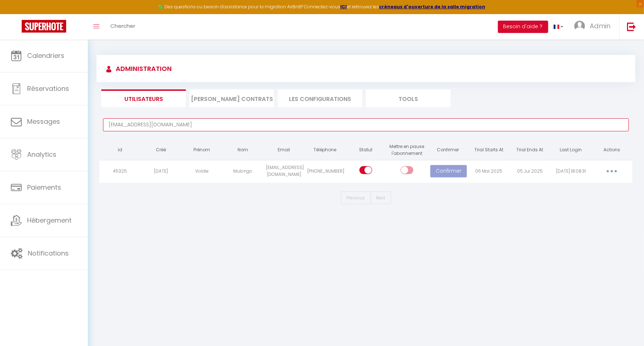 The image size is (644, 346). Describe the element at coordinates (366, 197) in the screenshot. I see `nav: Page navigation example` at that location.